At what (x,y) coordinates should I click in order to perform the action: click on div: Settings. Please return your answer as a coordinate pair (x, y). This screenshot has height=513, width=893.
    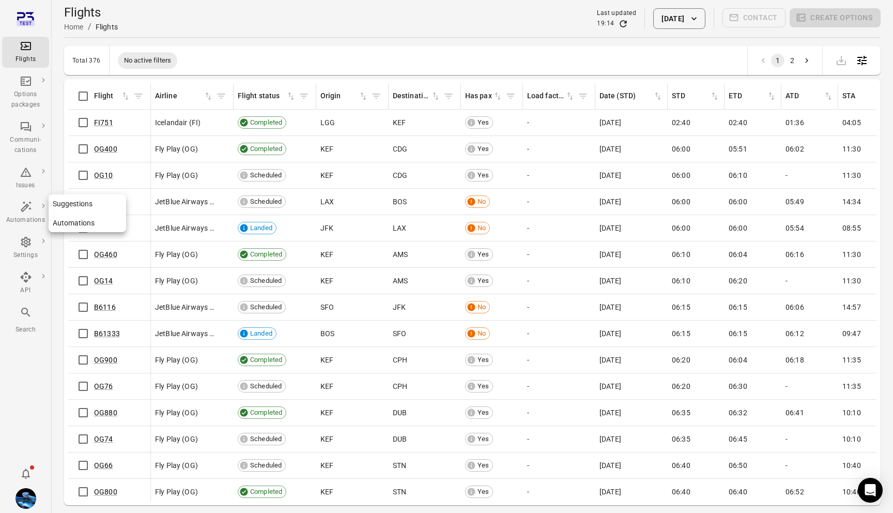
    Looking at the image, I should click on (25, 255).